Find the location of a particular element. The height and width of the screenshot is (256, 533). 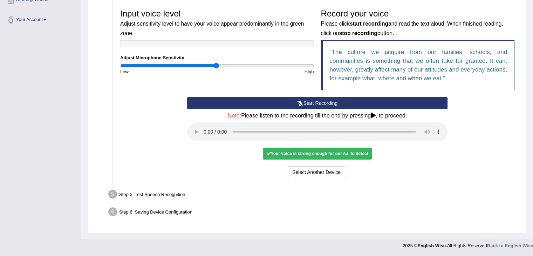

b: stop recording is located at coordinates (358, 33).